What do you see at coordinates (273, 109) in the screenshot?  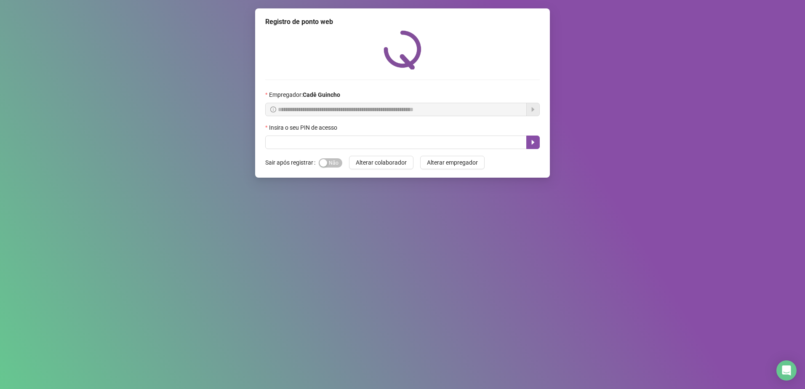 I see `span: info-circle` at bounding box center [273, 109].